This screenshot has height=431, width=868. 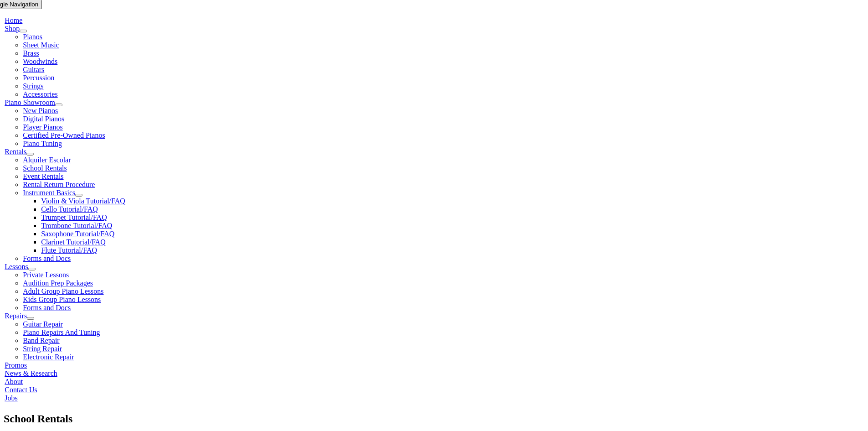 I want to click on button: Open submenu of Shop, so click(x=23, y=31).